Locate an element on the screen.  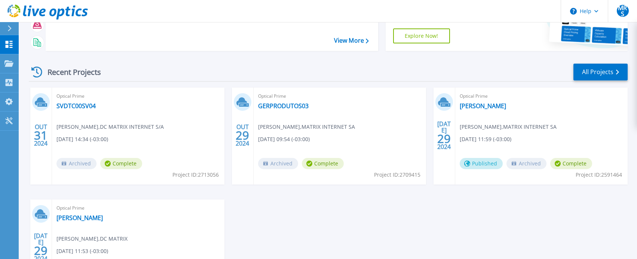
span: Published is located at coordinates (481, 163).